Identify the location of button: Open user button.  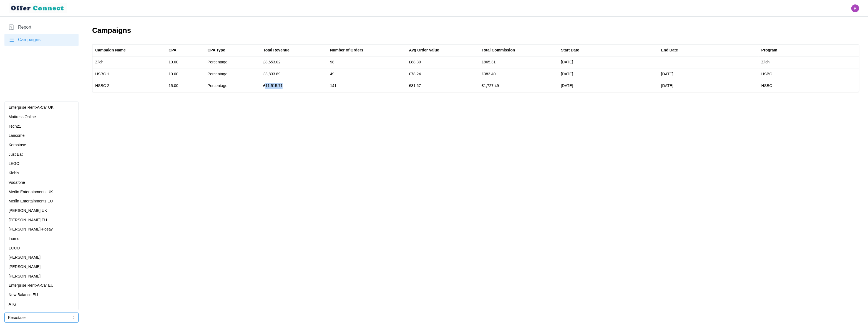
(855, 8).